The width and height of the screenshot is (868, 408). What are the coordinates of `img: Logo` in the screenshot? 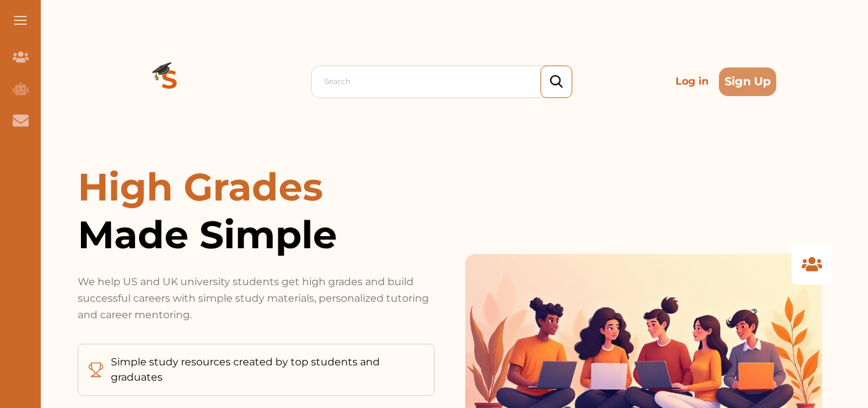 It's located at (169, 81).